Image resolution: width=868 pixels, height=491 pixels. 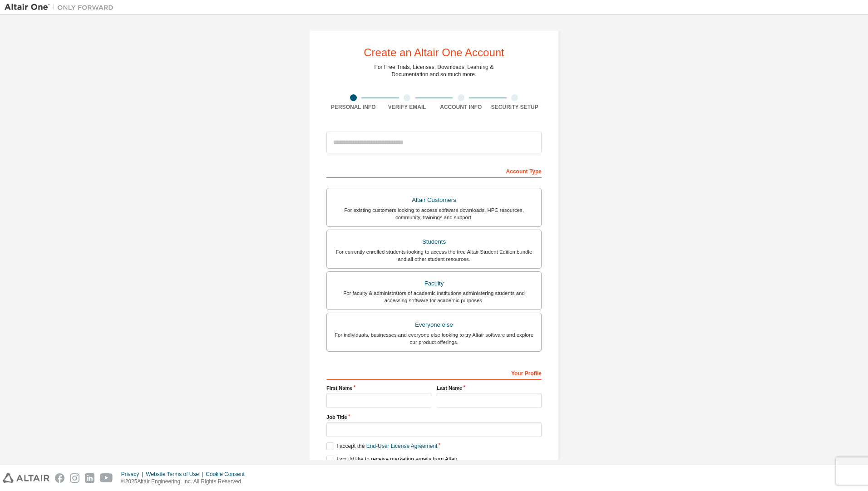 What do you see at coordinates (434, 71) in the screenshot?
I see `div: For Free Trials, Licenses, Downloads, Learning & Documentation and so much more.` at bounding box center [434, 71].